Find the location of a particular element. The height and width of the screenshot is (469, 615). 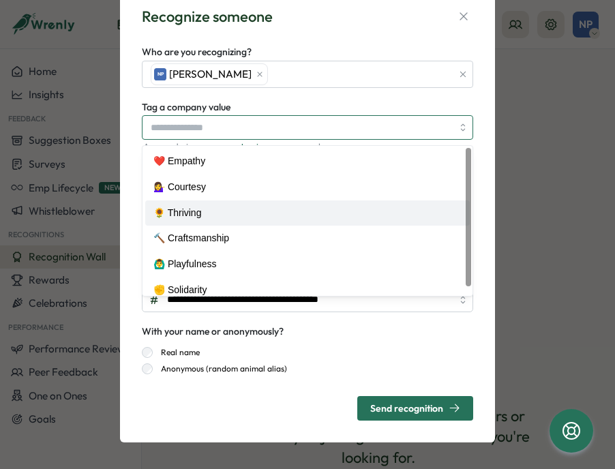

label: Real name is located at coordinates (176, 352).